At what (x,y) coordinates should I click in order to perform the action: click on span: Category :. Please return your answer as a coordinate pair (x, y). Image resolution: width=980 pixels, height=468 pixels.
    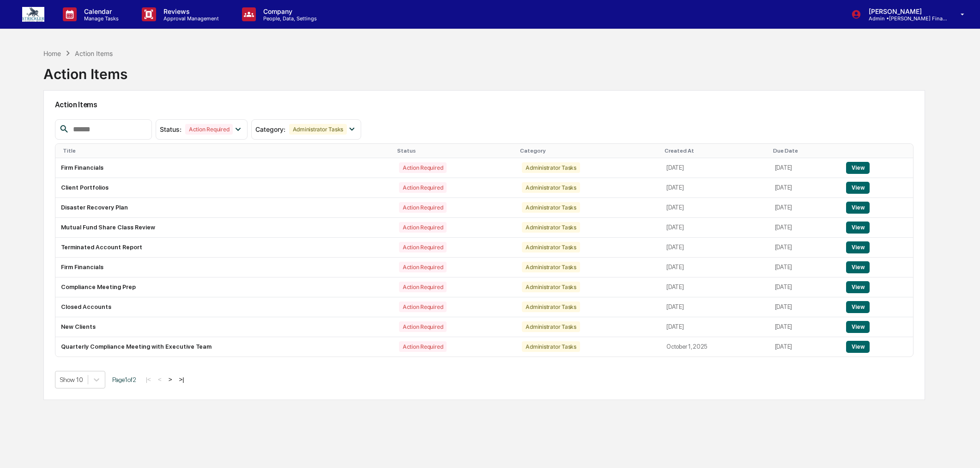
    Looking at the image, I should click on (270, 129).